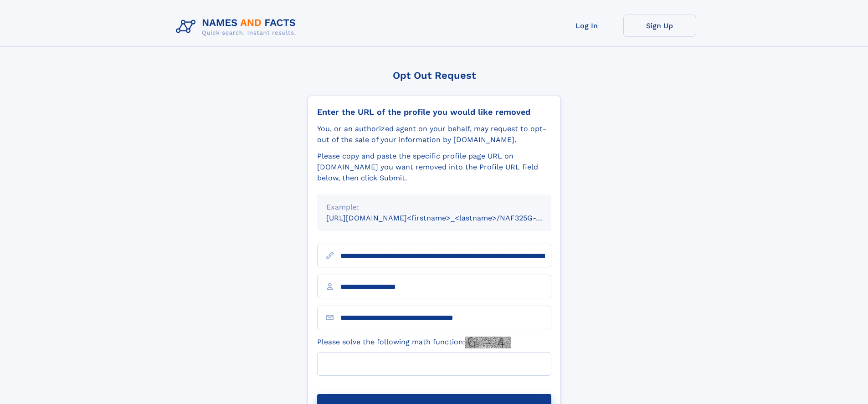  Describe the element at coordinates (660, 26) in the screenshot. I see `a: Sign Up` at that location.